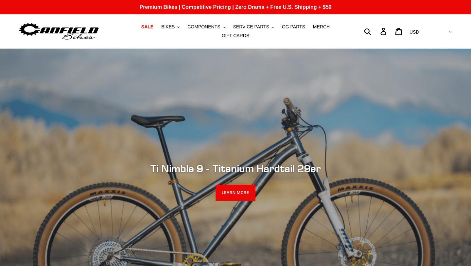 This screenshot has height=266, width=471. Describe the element at coordinates (206, 27) in the screenshot. I see `button: COMPONENTS` at that location.